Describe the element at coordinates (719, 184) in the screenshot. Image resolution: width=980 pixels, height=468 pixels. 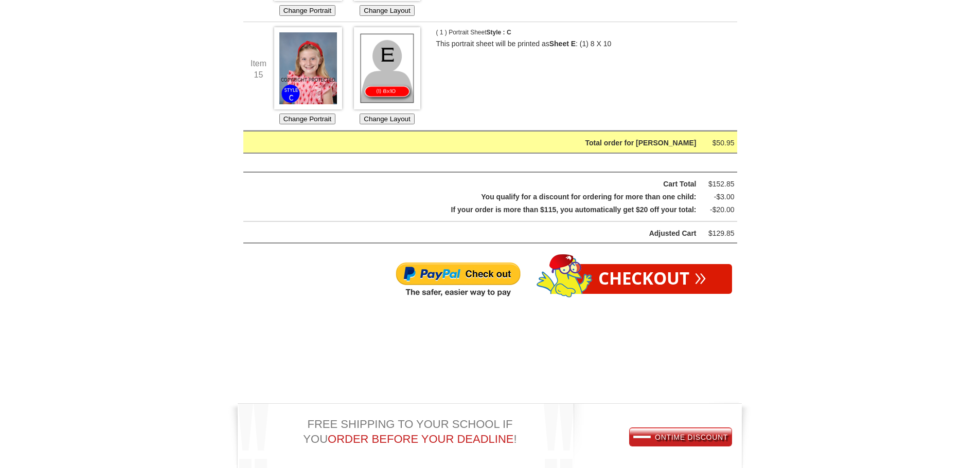
I see `div: $152.85` at that location.